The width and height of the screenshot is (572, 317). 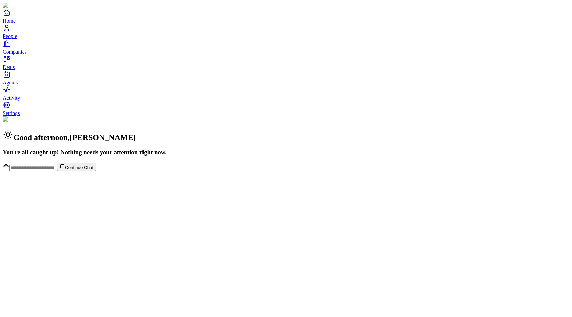 I want to click on h3: You're all caught up! Nothing needs your attention right now., so click(x=286, y=152).